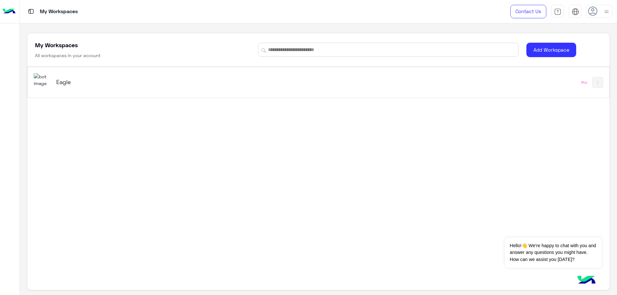 The height and width of the screenshot is (295, 617). I want to click on div: Pro, so click(584, 83).